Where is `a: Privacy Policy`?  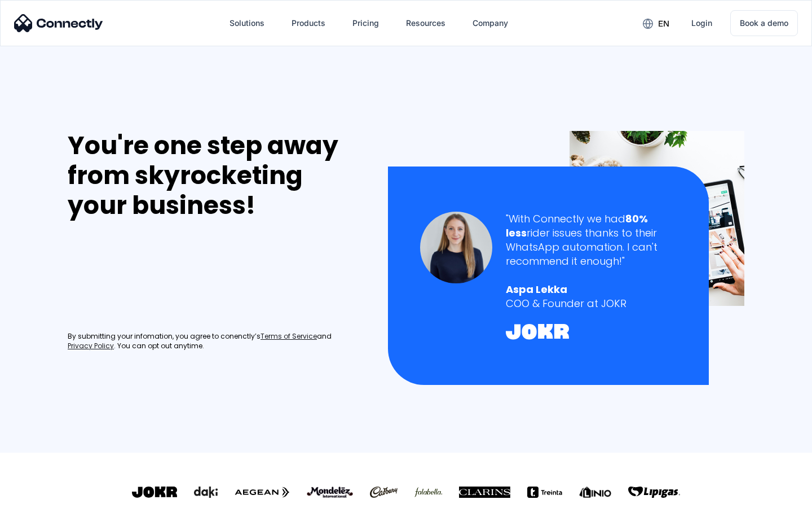
a: Privacy Policy is located at coordinates (90, 346).